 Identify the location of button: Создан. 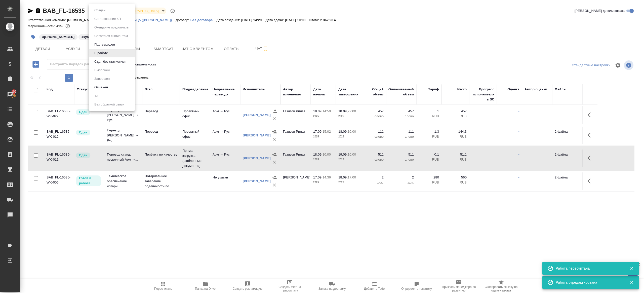
(100, 10).